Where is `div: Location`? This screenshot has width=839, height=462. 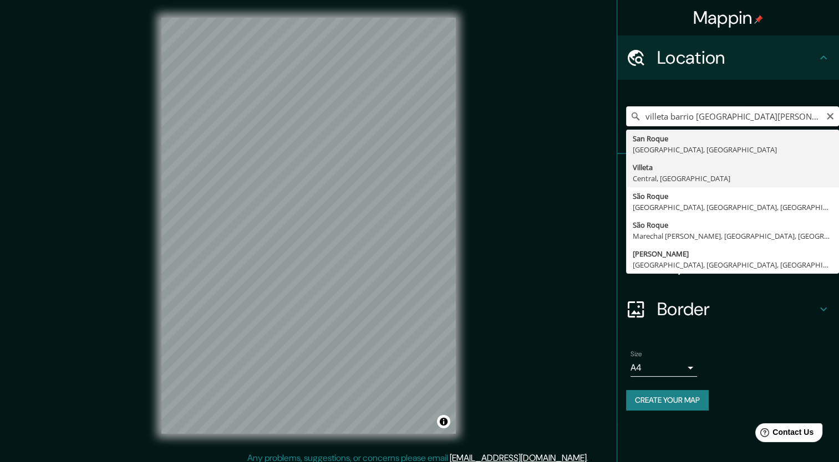 div: Location is located at coordinates (728, 58).